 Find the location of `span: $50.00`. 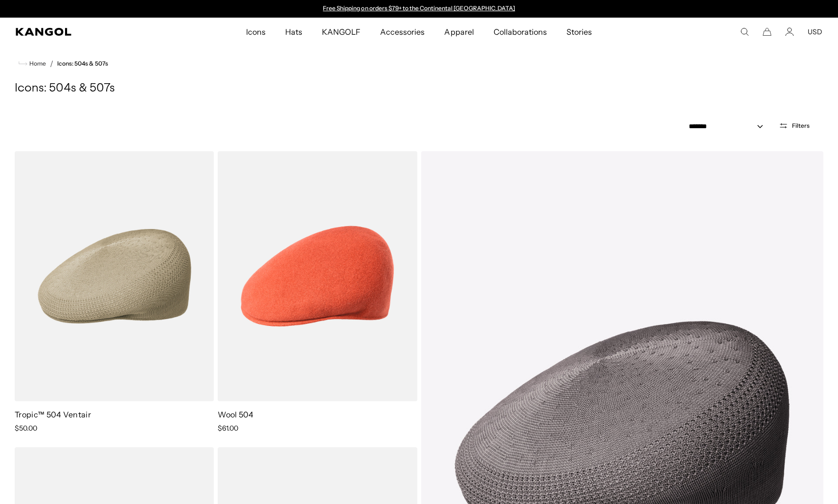

span: $50.00 is located at coordinates (26, 429).